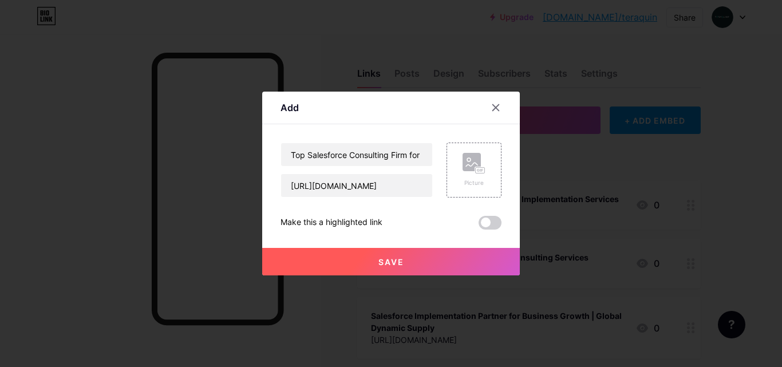 The image size is (782, 367). I want to click on div: Make this a highlighted link, so click(331, 223).